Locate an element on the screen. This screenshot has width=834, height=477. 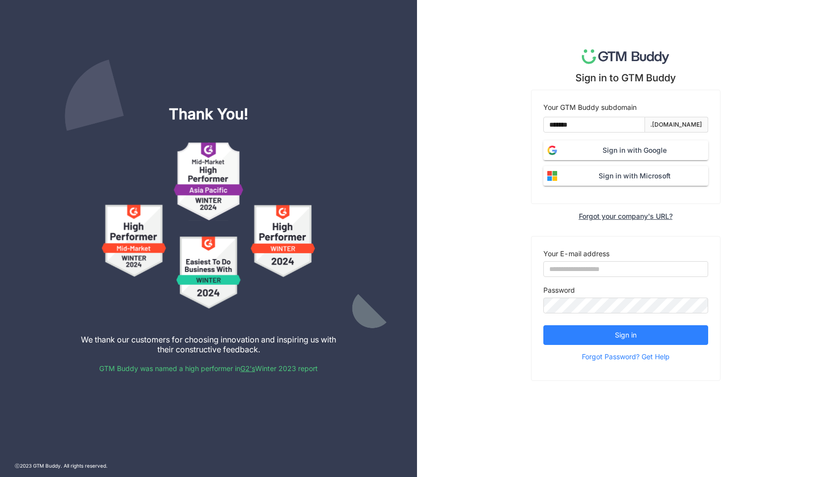
label: Your E-mail address is located at coordinates (576, 254).